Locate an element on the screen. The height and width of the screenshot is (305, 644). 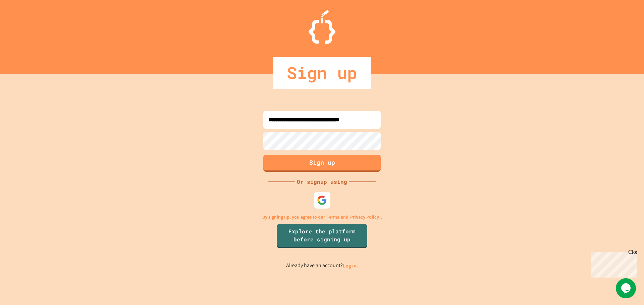
div: Chat with us now!Close is located at coordinates (25, 22).